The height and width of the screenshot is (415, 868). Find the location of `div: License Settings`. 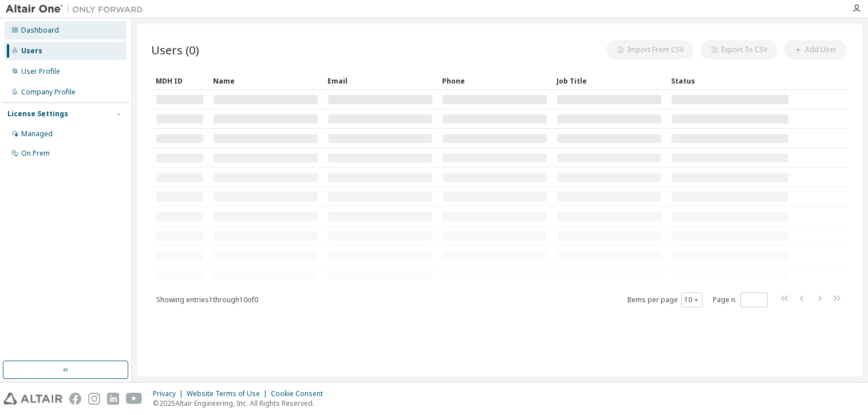

div: License Settings is located at coordinates (38, 114).